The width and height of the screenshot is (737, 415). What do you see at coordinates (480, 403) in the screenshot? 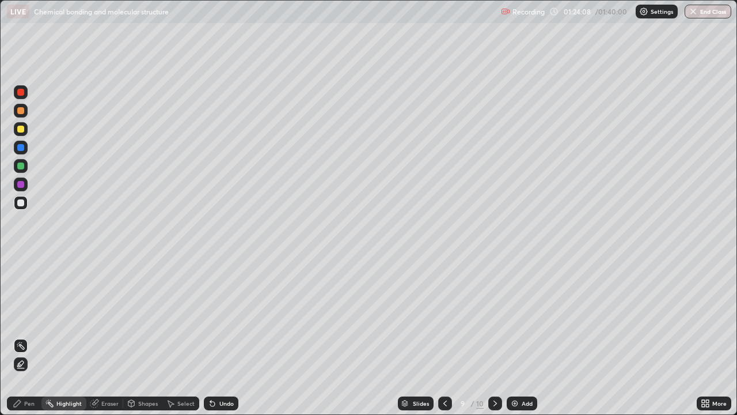
I see `div: 10` at bounding box center [480, 403].